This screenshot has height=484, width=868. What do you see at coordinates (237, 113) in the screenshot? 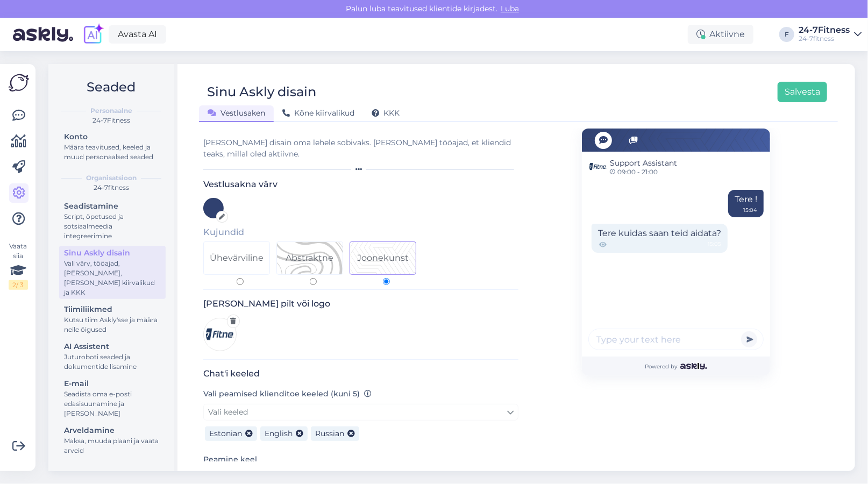
I see `span: Vestlusaken` at bounding box center [237, 113].